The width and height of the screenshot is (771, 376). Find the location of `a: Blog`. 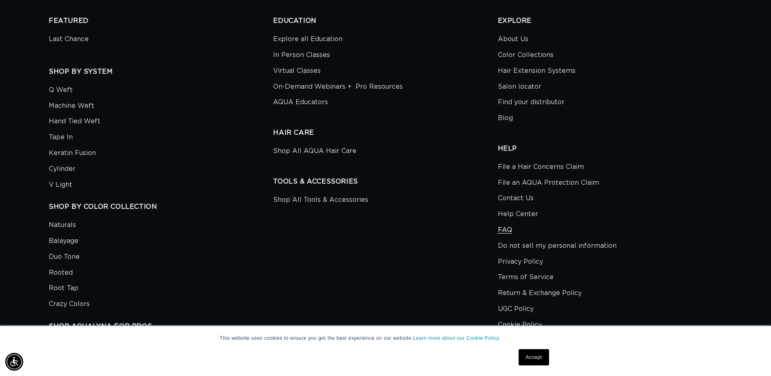

a: Blog is located at coordinates (506, 118).